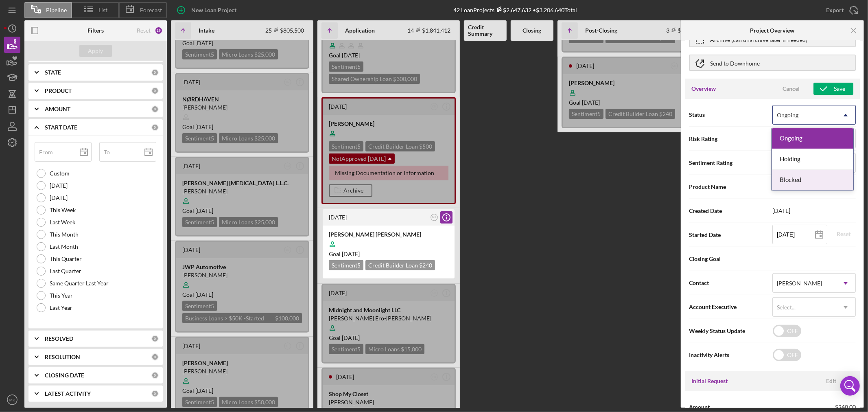 The image size is (868, 412). What do you see at coordinates (730, 355) in the screenshot?
I see `span: Inactivity Alerts` at bounding box center [730, 355].